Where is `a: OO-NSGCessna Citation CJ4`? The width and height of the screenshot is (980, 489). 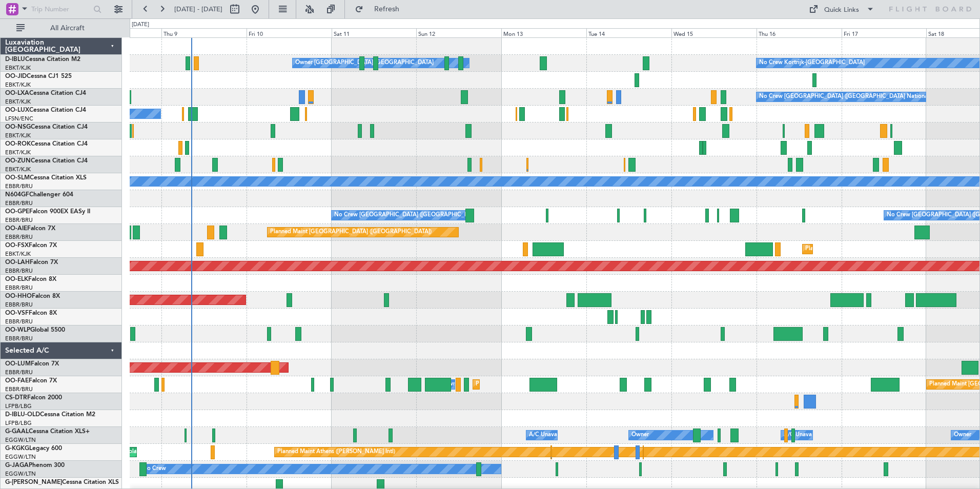
a: OO-NSGCessna Citation CJ4 is located at coordinates (46, 127).